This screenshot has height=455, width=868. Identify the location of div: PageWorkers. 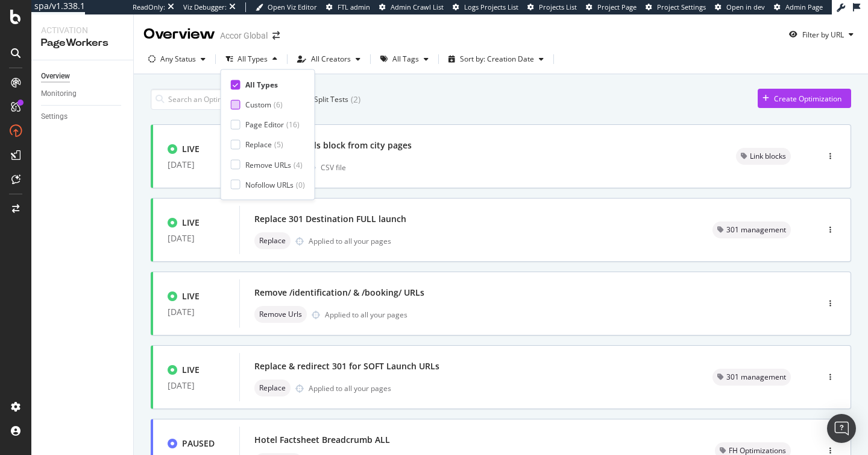
(82, 42).